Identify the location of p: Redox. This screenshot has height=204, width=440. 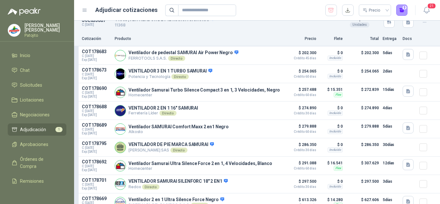
(178, 187).